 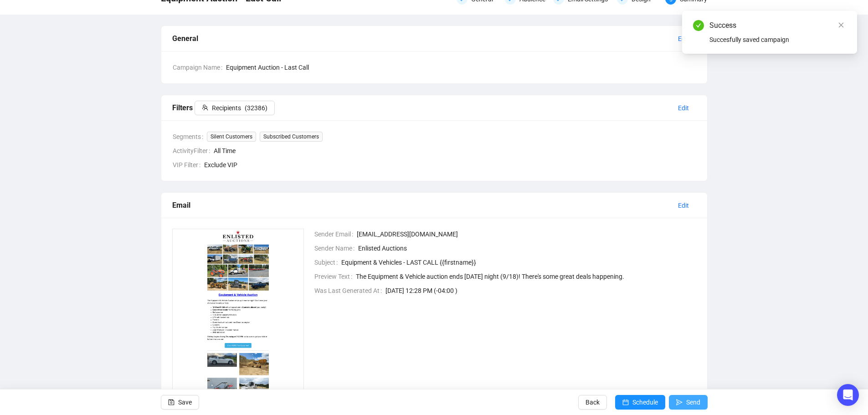 What do you see at coordinates (422, 205) in the screenshot?
I see `div: Email` at bounding box center [422, 205].